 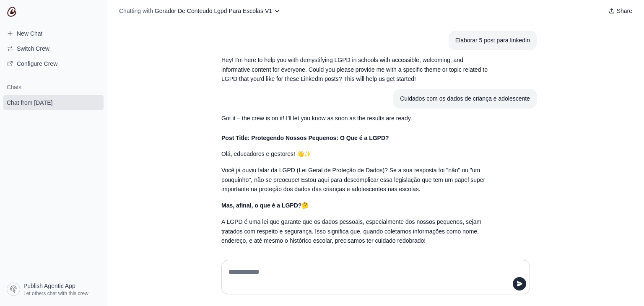 What do you see at coordinates (624, 11) in the screenshot?
I see `span: Share` at bounding box center [624, 11].